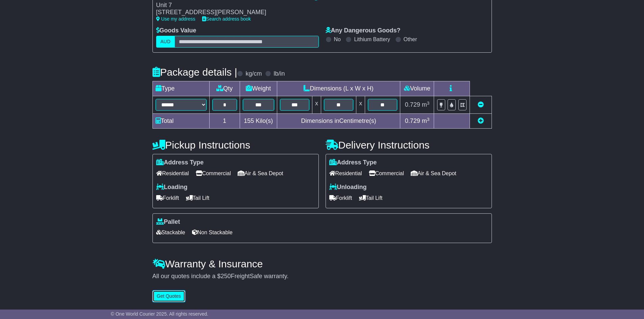  Describe the element at coordinates (176, 19) in the screenshot. I see `a: Use my address` at that location.